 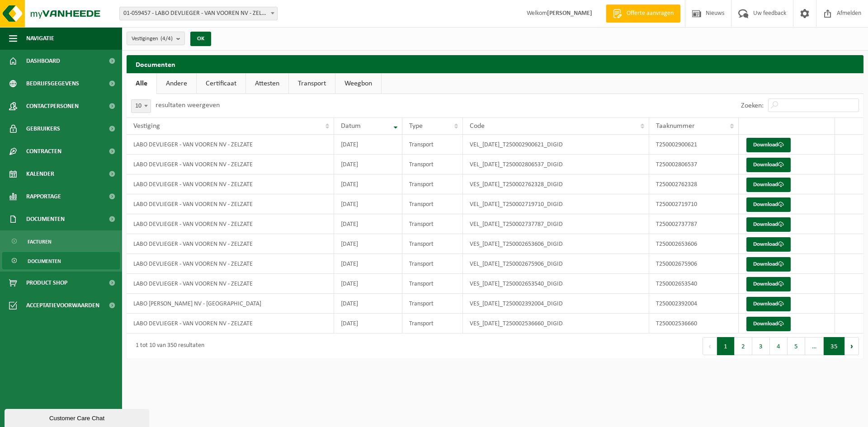 What do you see at coordinates (53, 106) in the screenshot?
I see `span: Contactpersonen` at bounding box center [53, 106].